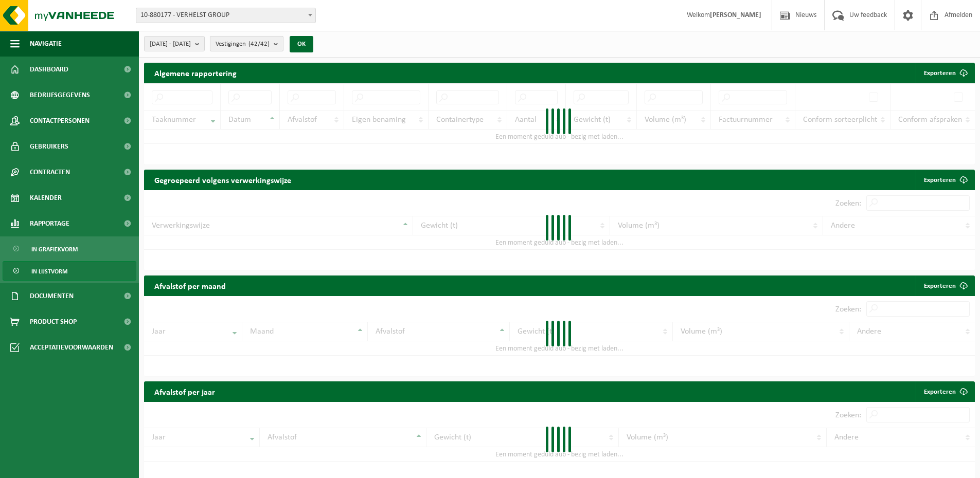 The image size is (980, 478). I want to click on a: In grafiekvorm, so click(69, 248).